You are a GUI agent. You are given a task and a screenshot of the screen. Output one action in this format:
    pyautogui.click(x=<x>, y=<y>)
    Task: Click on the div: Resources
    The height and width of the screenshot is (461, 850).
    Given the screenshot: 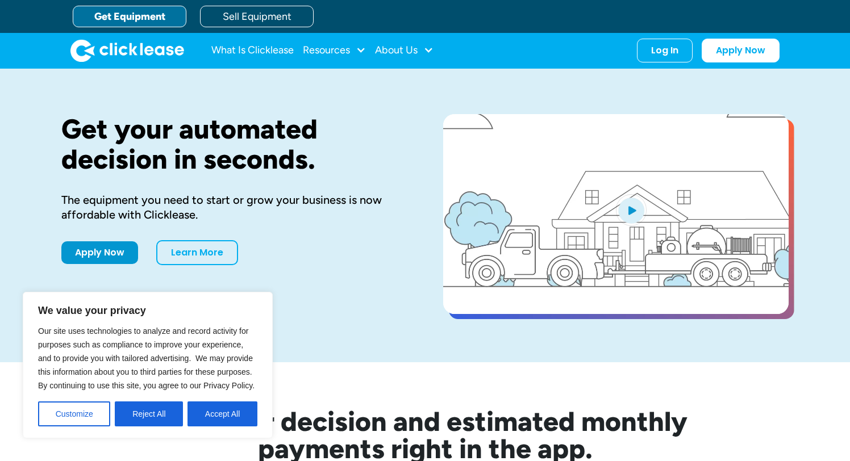 What is the action you would take?
    pyautogui.click(x=334, y=51)
    